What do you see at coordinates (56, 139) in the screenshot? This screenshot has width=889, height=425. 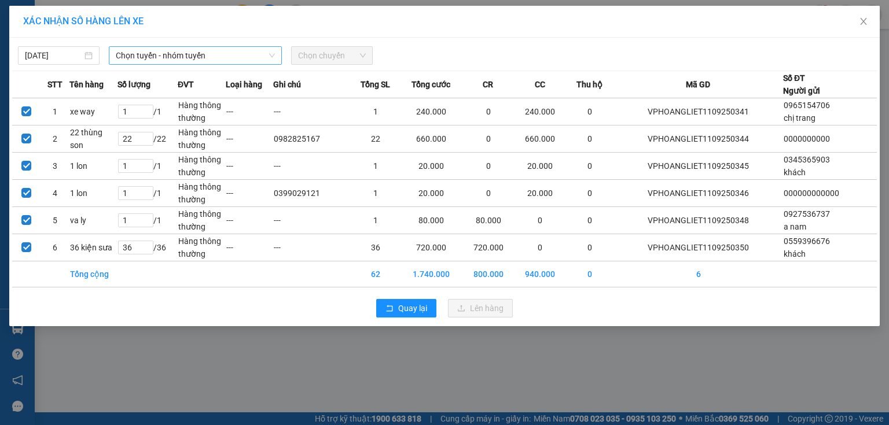 I see `td: 2` at bounding box center [56, 139].